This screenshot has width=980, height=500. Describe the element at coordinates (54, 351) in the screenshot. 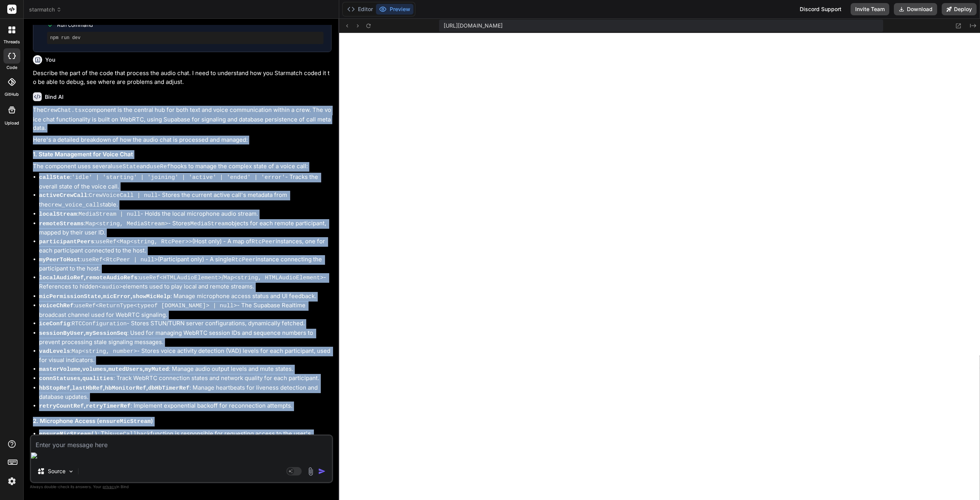

I see `code: vadLevels` at that location.